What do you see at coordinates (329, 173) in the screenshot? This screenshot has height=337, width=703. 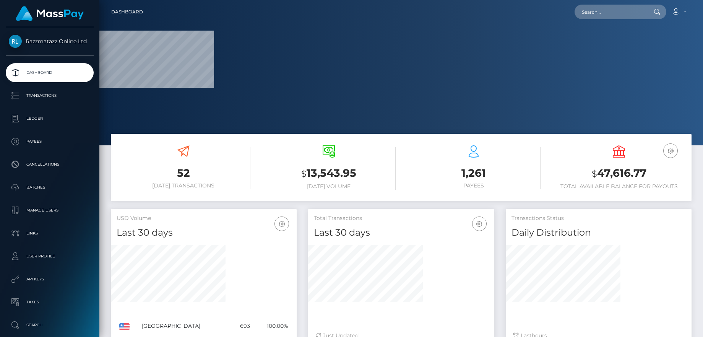 I see `h3: 13,543.95` at bounding box center [329, 173].